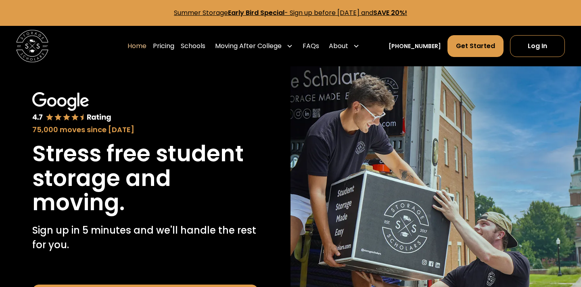 This screenshot has width=581, height=287. Describe the element at coordinates (145, 237) in the screenshot. I see `p: Sign up in 5 minutes and we'll handle the rest for you.` at that location.